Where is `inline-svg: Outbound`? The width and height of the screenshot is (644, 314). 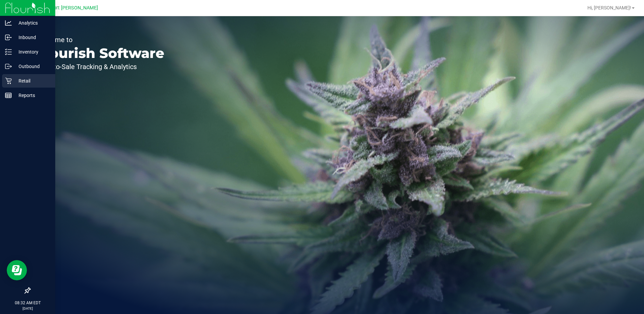 inline-svg: Outbound is located at coordinates (8, 66).